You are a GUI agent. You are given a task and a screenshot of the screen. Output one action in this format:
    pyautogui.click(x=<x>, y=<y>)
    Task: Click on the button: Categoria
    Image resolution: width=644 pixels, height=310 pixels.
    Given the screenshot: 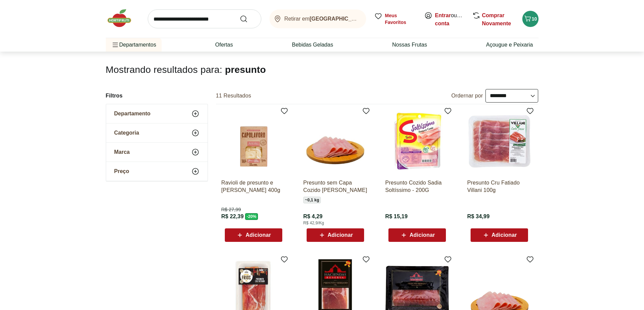 What is the action you would take?
    pyautogui.click(x=157, y=133)
    